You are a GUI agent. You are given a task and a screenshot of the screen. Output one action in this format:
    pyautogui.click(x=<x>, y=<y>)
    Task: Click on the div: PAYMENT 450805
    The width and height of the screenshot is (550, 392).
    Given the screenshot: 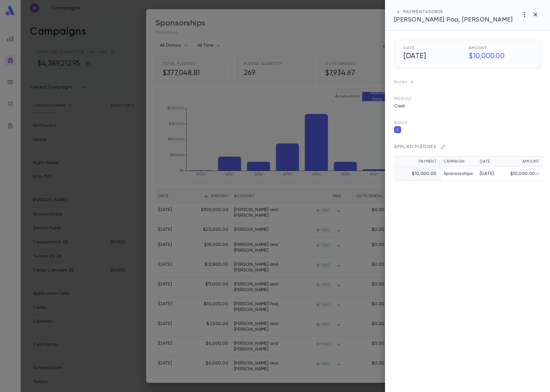 What is the action you would take?
    pyautogui.click(x=453, y=12)
    